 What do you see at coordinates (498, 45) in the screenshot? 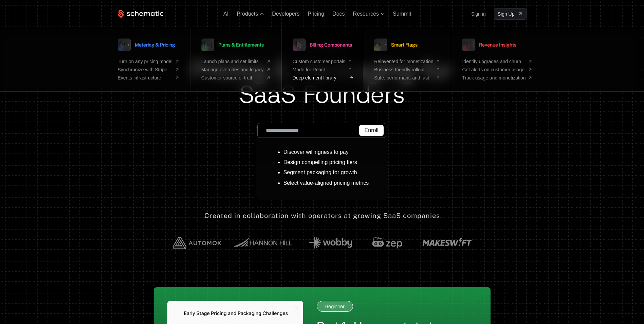
I see `span: Revenue Insights` at bounding box center [498, 45].